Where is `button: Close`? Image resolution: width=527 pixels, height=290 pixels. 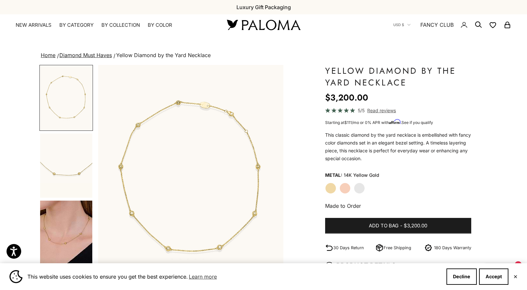 button: Close is located at coordinates (515, 277).